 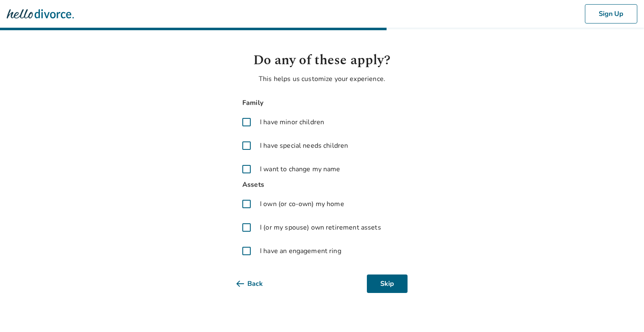 What do you see at coordinates (322, 103) in the screenshot?
I see `span: Family` at bounding box center [322, 103].